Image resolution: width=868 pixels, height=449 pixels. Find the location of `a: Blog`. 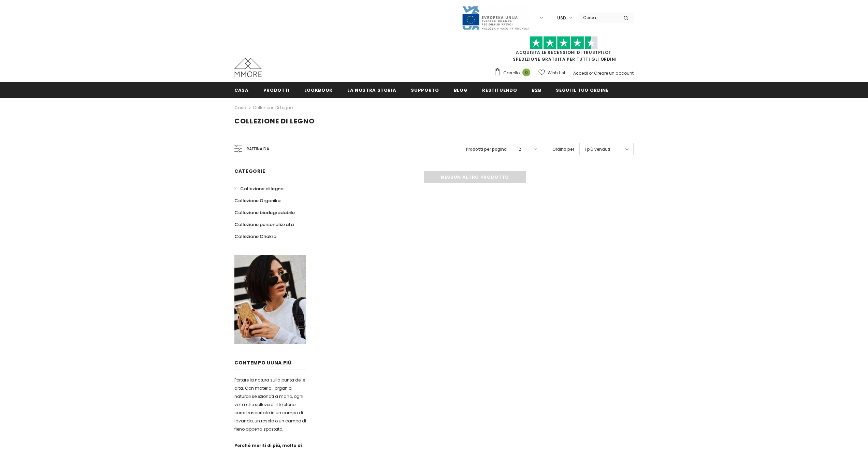

a: Blog is located at coordinates (460, 90).